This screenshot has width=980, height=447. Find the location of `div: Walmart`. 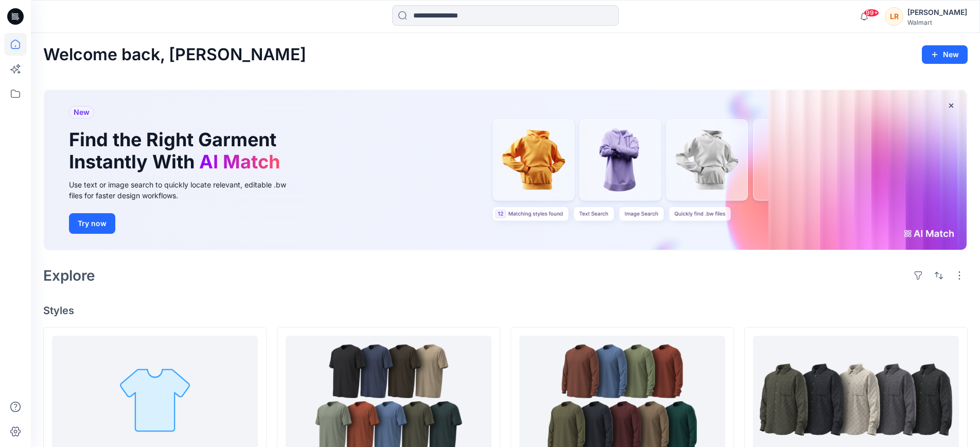

div: Walmart is located at coordinates (937, 22).